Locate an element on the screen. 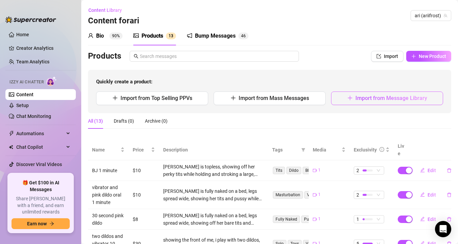  span: Media is located at coordinates (327, 150).